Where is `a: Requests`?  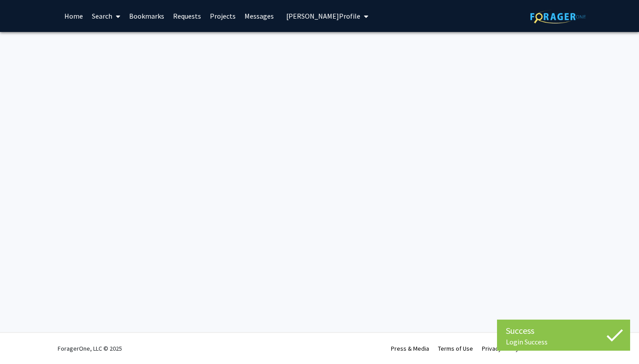 a: Requests is located at coordinates (187, 16).